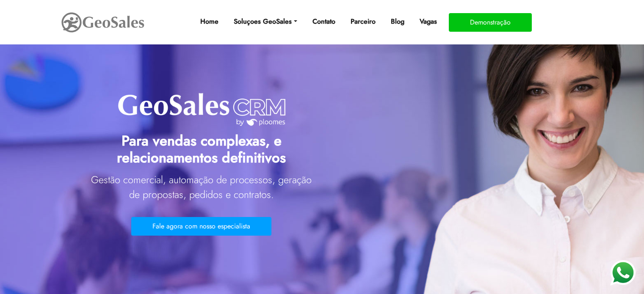 Image resolution: width=644 pixels, height=294 pixels. I want to click on a: Home, so click(209, 21).